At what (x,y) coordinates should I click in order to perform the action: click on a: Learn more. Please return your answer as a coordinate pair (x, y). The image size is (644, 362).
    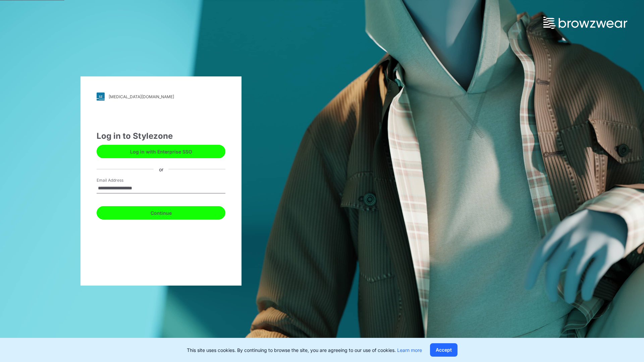
    Looking at the image, I should click on (410, 350).